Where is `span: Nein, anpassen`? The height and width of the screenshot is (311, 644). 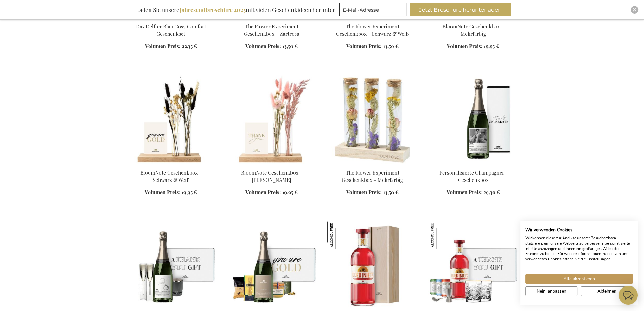 span: Nein, anpassen is located at coordinates (551, 291).